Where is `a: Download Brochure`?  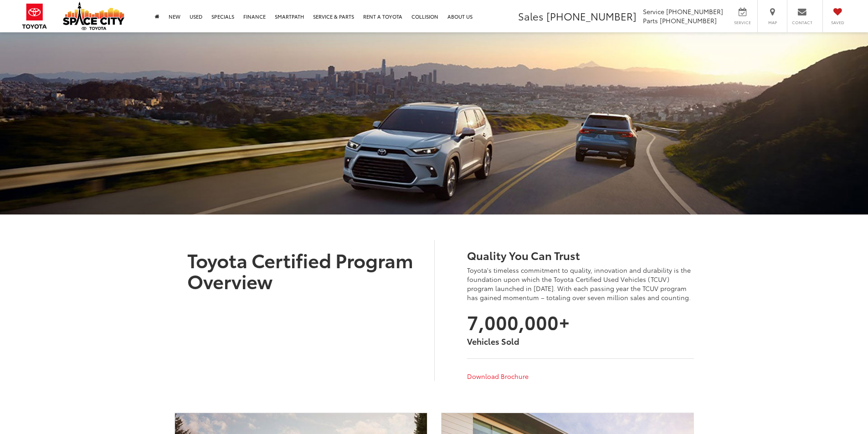 a: Download Brochure is located at coordinates (497, 376).